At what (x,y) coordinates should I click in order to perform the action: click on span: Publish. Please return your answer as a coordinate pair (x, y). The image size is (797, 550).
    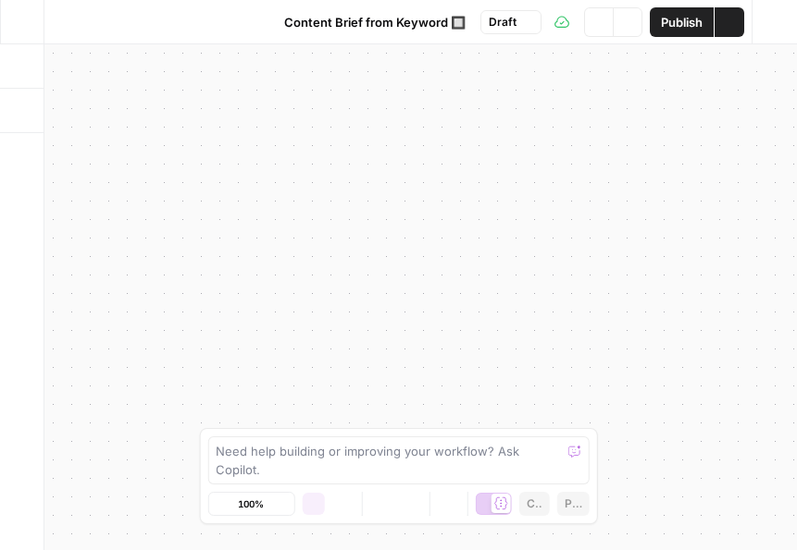
    Looking at the image, I should click on (681, 22).